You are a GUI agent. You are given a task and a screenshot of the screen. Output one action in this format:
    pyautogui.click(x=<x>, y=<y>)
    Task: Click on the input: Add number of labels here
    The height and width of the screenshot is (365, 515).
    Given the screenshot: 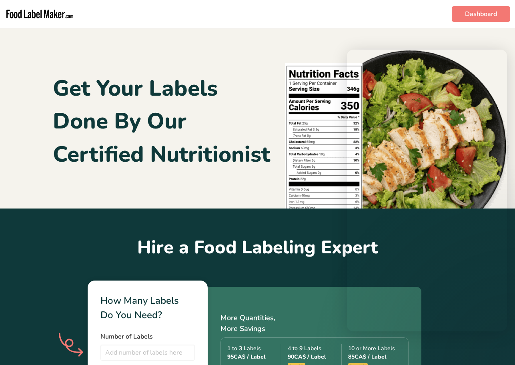 What is the action you would take?
    pyautogui.click(x=148, y=353)
    